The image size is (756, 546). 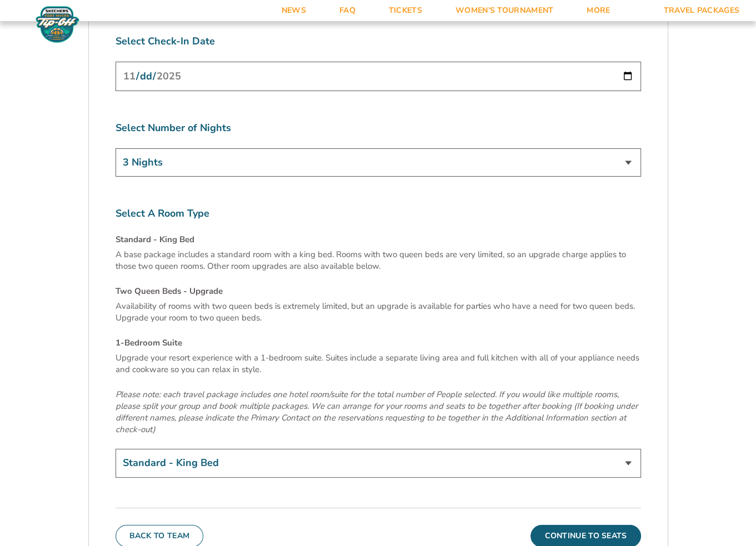 What do you see at coordinates (379, 364) in the screenshot?
I see `p: Upgrade your resort experience with a 1-bedroom suite. Suites include a separate living area and ...` at bounding box center [379, 364].